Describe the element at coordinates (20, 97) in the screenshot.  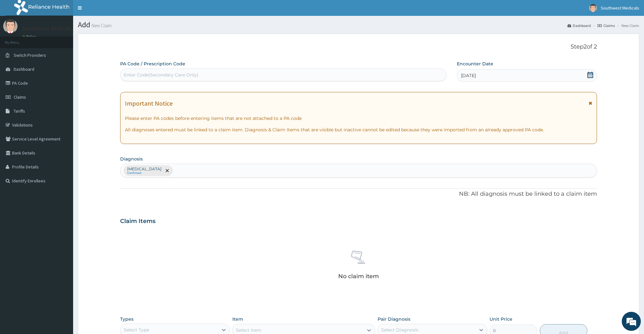
I see `span: Claims` at that location.